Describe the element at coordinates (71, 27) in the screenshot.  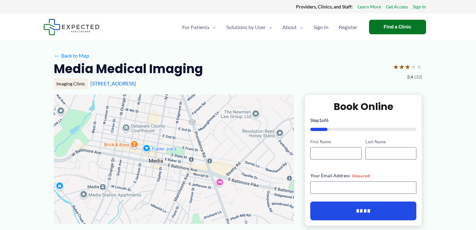
I see `img: Expected Healthcare Logo - side, dark font, small` at that location.